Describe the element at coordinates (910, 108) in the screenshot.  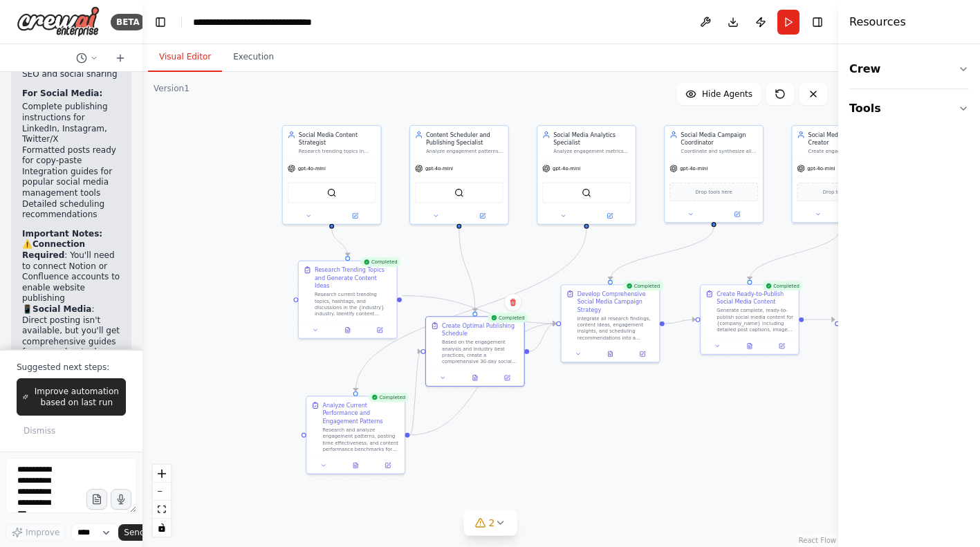
I see `button: Tools` at that location.